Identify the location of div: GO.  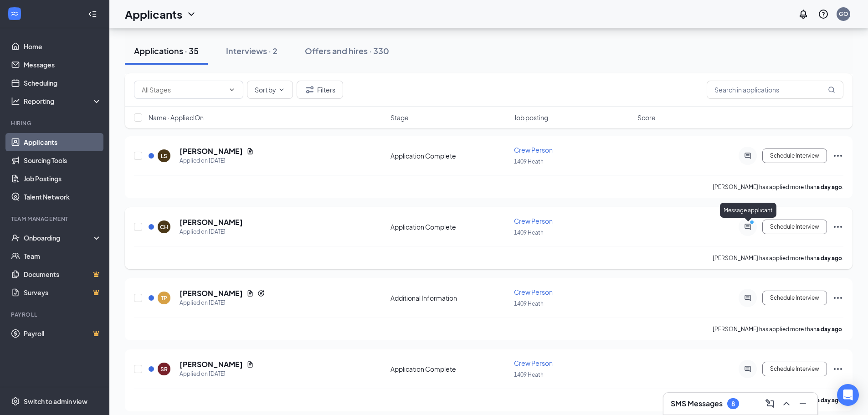
(844, 14).